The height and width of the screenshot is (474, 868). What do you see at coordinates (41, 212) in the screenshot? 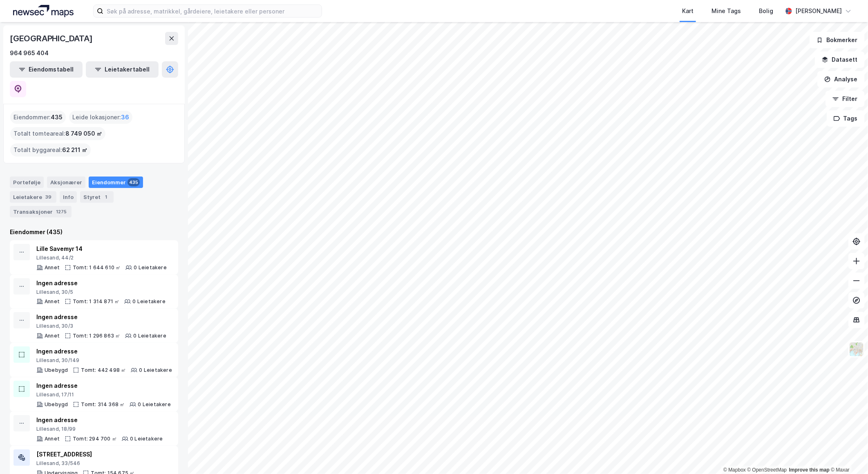
I see `div: Transaksjoner` at bounding box center [41, 212].